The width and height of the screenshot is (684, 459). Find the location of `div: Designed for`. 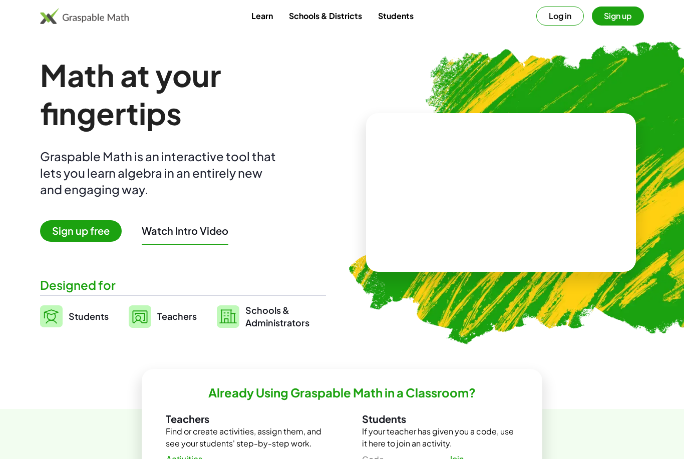

div: Designed for is located at coordinates (183, 285).